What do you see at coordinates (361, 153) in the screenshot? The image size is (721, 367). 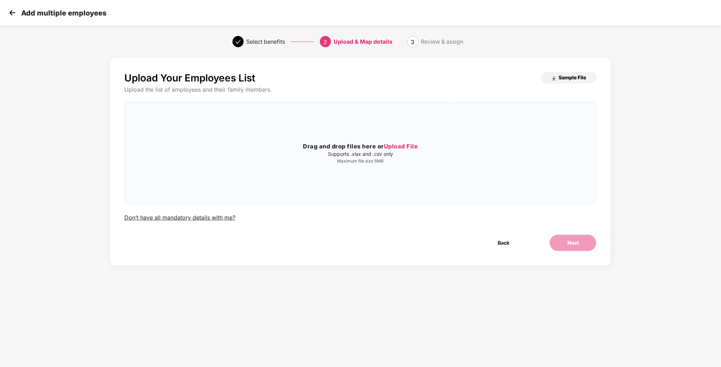 I see `span: Drag and drop files here orUpload FileSupports .xlsx and .csv onlyMaximum file size 5MB` at bounding box center [361, 153].